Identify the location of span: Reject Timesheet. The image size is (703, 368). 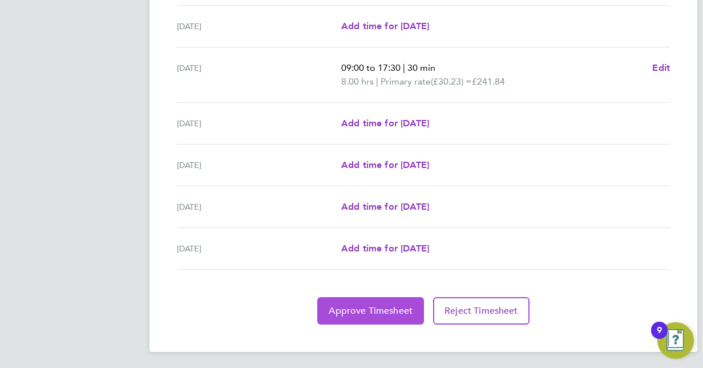
(481, 310).